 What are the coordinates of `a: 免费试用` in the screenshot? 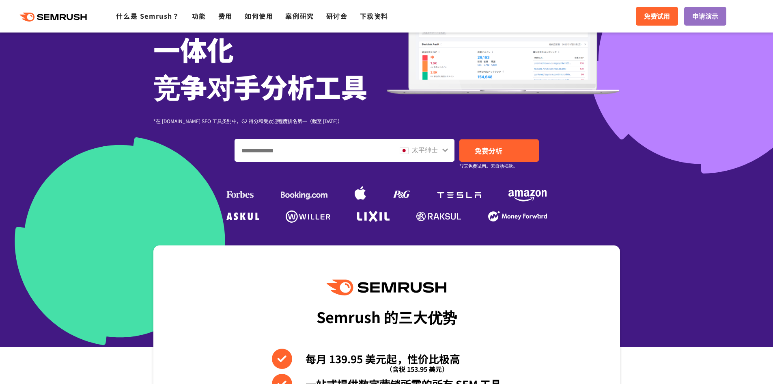 It's located at (657, 16).